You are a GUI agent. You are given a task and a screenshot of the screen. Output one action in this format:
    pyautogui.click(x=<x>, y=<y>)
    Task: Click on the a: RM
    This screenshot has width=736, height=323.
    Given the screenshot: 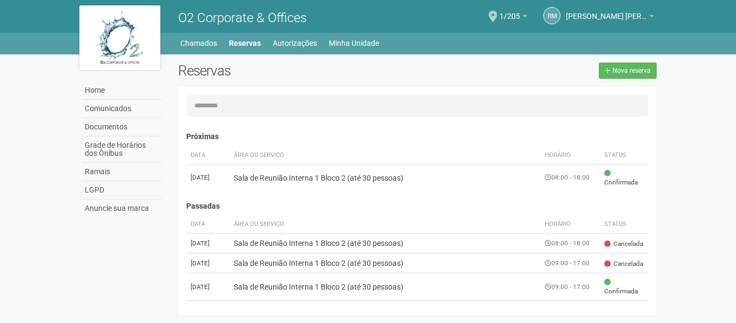 What is the action you would take?
    pyautogui.click(x=552, y=16)
    